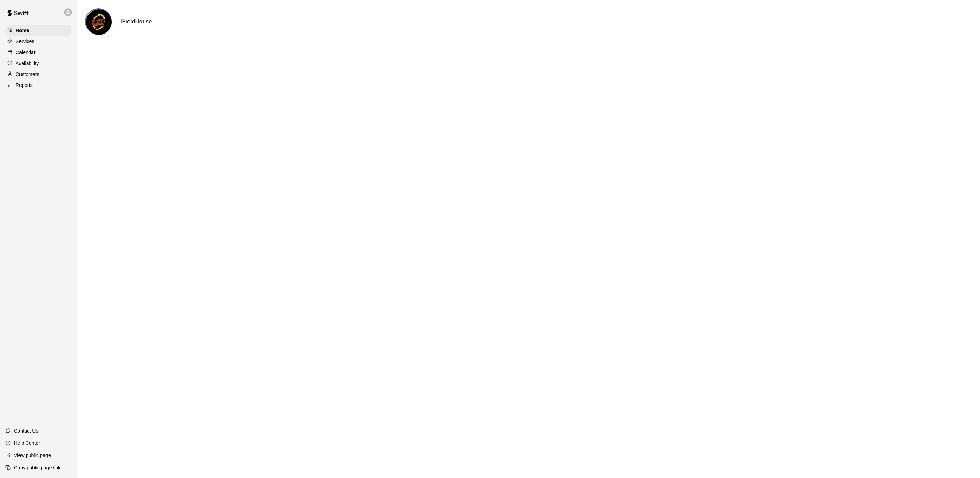  What do you see at coordinates (38, 31) in the screenshot?
I see `div: Home` at bounding box center [38, 31].